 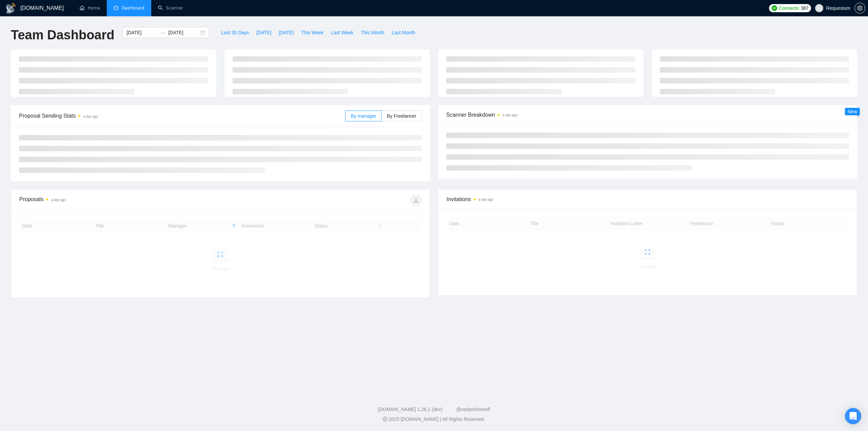 What do you see at coordinates (182, 116) in the screenshot?
I see `span: Proposal Sending Stats` at bounding box center [182, 116].